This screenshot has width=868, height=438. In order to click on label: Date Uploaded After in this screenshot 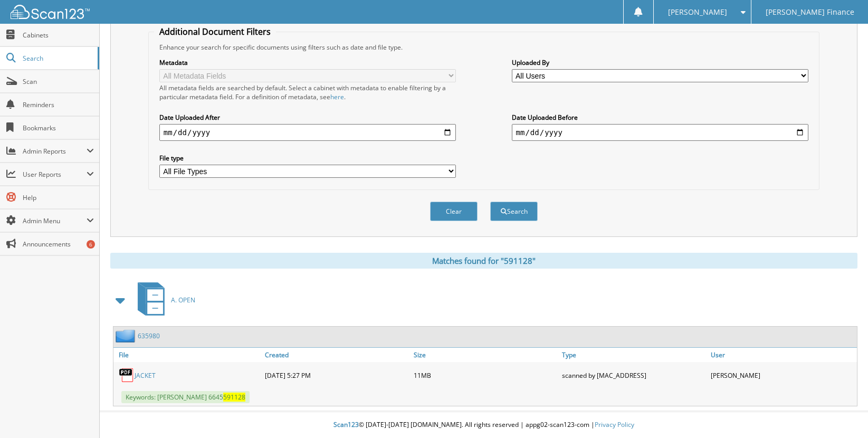, I will do `click(308, 117)`.